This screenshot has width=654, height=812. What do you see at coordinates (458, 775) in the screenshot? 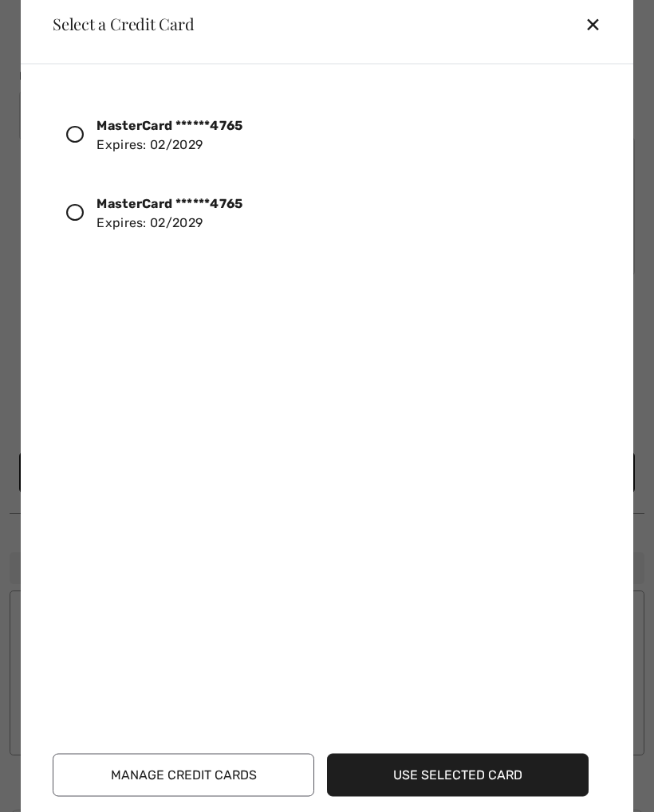
I see `button: Use Selected Card` at bounding box center [458, 775].